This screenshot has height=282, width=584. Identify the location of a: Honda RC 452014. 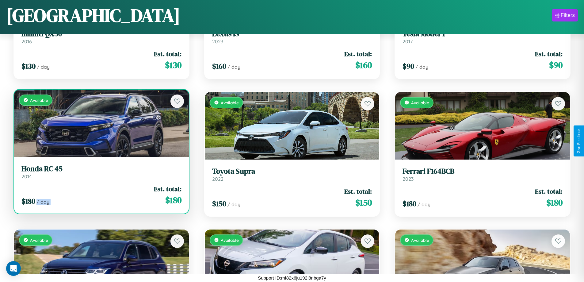
(101, 172).